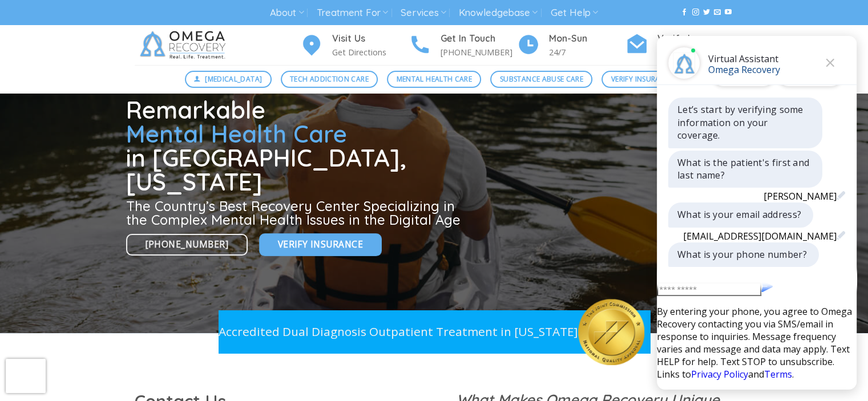 The width and height of the screenshot is (868, 401). Describe the element at coordinates (685, 12) in the screenshot. I see `a: Follow on Facebook` at that location.